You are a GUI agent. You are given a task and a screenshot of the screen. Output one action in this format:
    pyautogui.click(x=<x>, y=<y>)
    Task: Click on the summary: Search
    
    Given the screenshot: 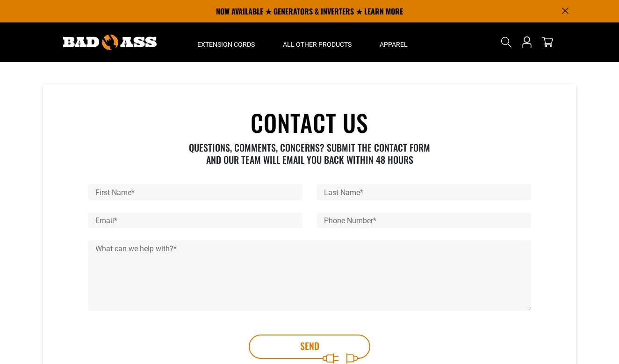 What is the action you would take?
    pyautogui.click(x=506, y=42)
    